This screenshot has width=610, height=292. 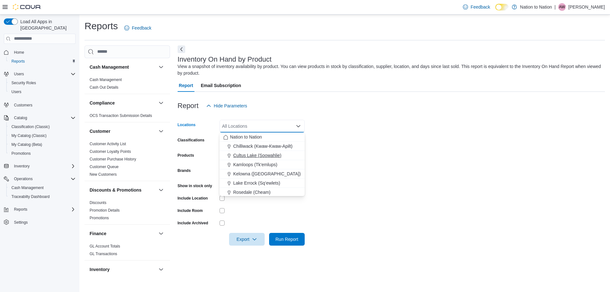 I want to click on label: Products, so click(x=186, y=155).